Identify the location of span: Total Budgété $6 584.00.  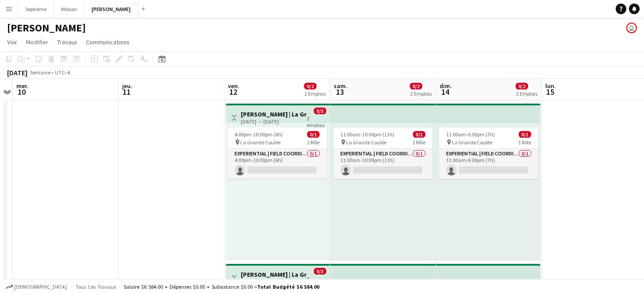
(288, 287).